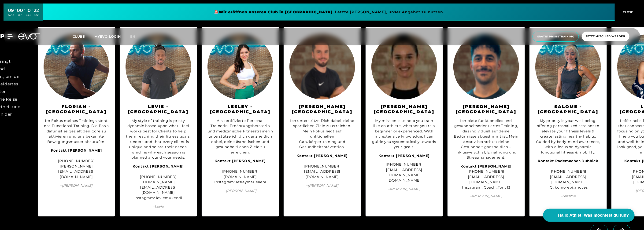  I want to click on div: STD, so click(20, 16).